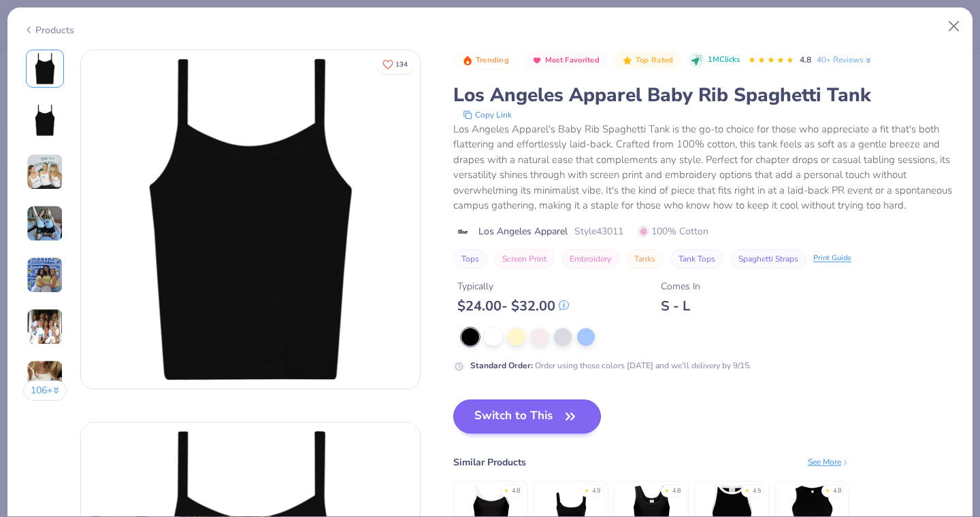 Image resolution: width=980 pixels, height=517 pixels. Describe the element at coordinates (723, 60) in the screenshot. I see `span: 1M Clicks` at that location.